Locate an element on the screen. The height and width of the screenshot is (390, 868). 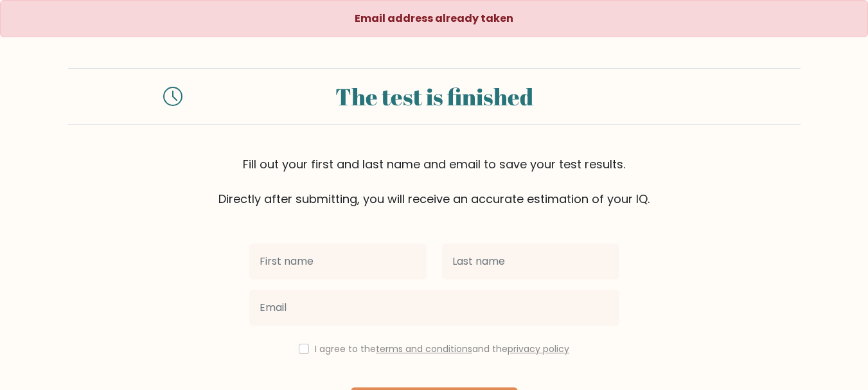
a: terms and conditions is located at coordinates (424, 349).